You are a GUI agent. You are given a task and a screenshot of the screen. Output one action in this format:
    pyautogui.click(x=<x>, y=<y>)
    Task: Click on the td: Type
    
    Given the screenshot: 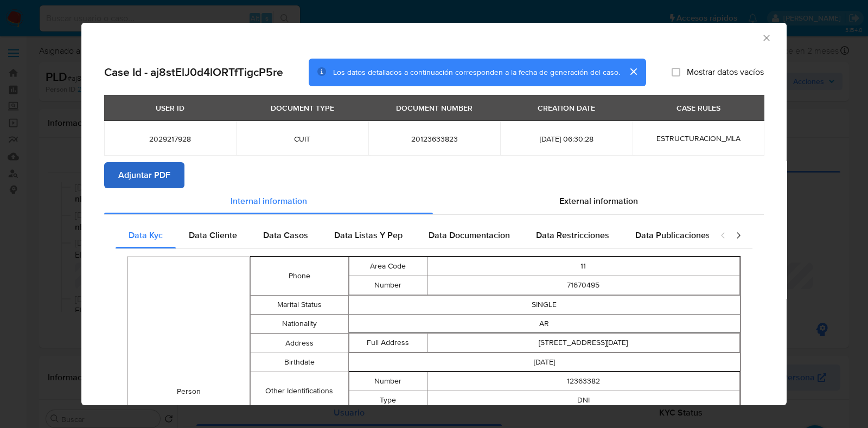 What is the action you would take?
    pyautogui.click(x=388, y=401)
    